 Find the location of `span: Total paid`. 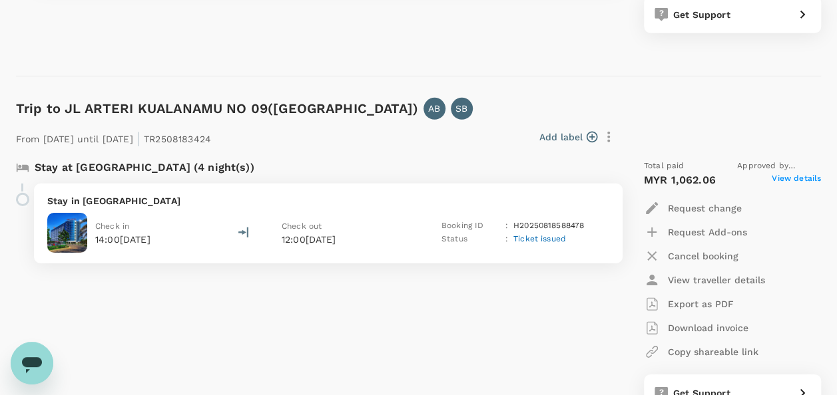

span: Total paid is located at coordinates (664, 166).